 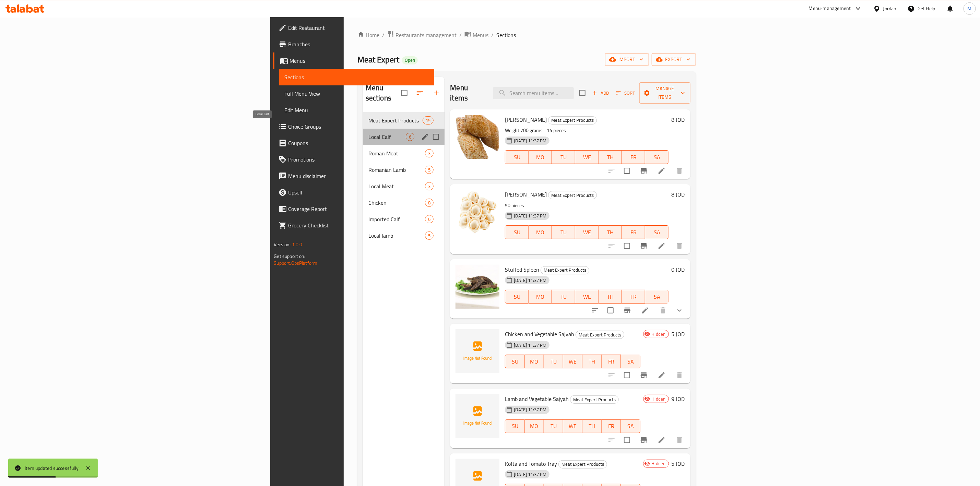 I want to click on h6: 9 JOD, so click(x=678, y=400).